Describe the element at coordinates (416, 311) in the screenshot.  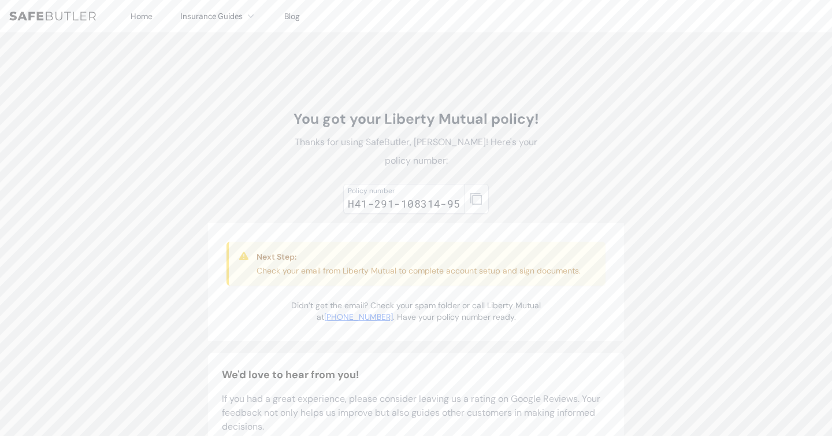
I see `p: Didn’t get the email? Check your spam folder or call Liberty Mutual at . Have your policy number ...` at that location.